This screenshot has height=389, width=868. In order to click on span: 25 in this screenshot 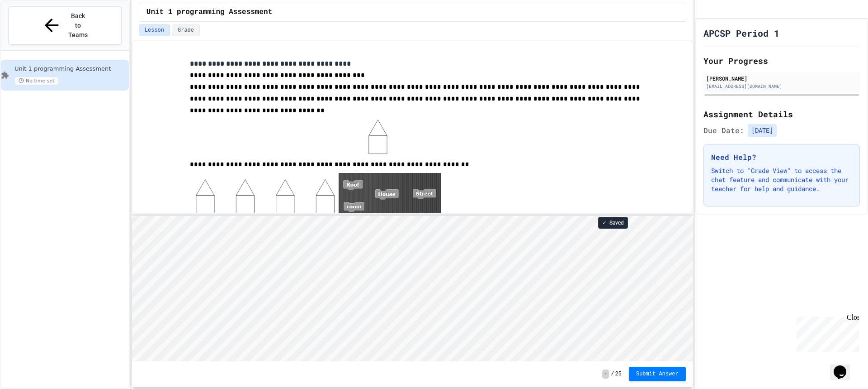, I will do `click(618, 374)`.